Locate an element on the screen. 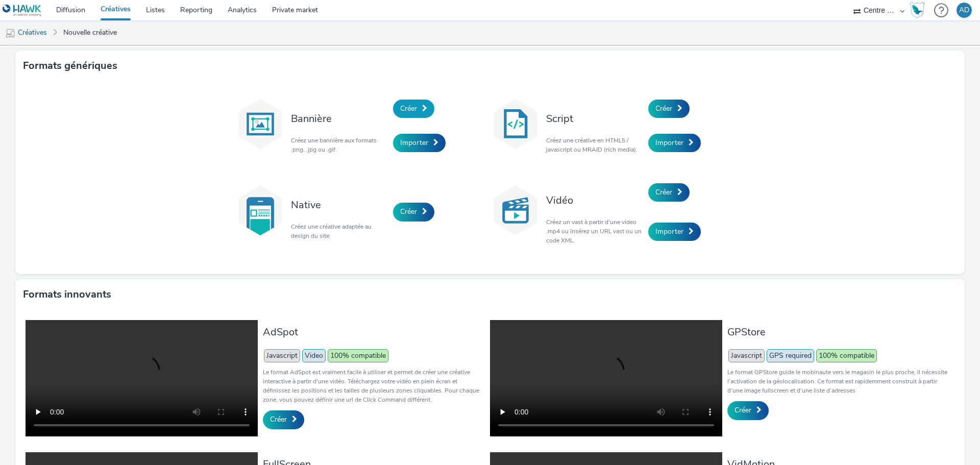 The height and width of the screenshot is (465, 980). h3: Bannière is located at coordinates (340, 118).